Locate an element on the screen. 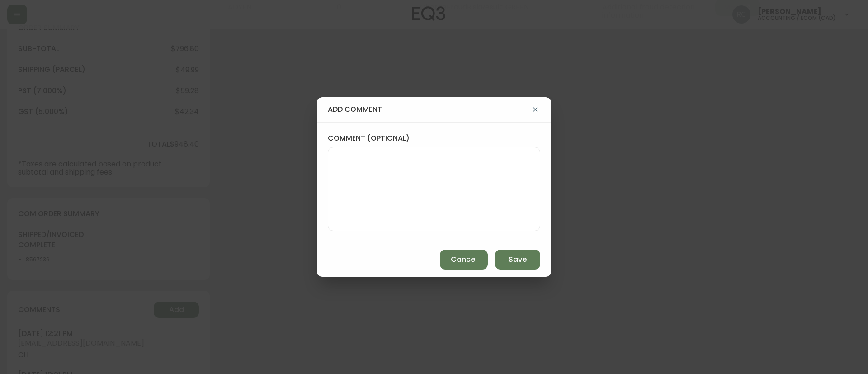  span: Save is located at coordinates (518, 259).